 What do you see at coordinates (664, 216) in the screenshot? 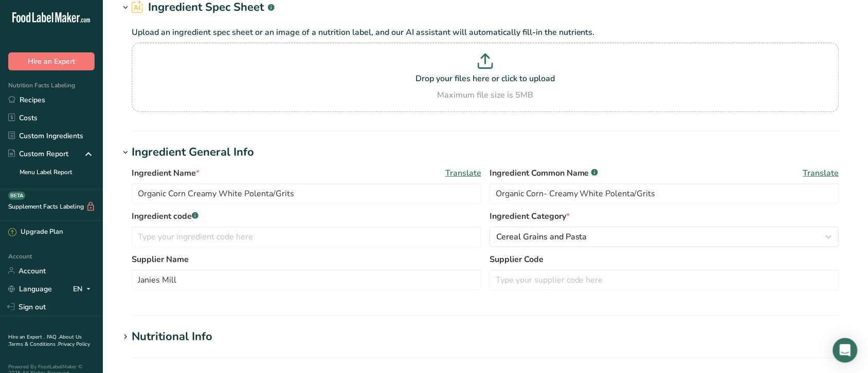
I see `label: Ingredient Category` at bounding box center [664, 216].